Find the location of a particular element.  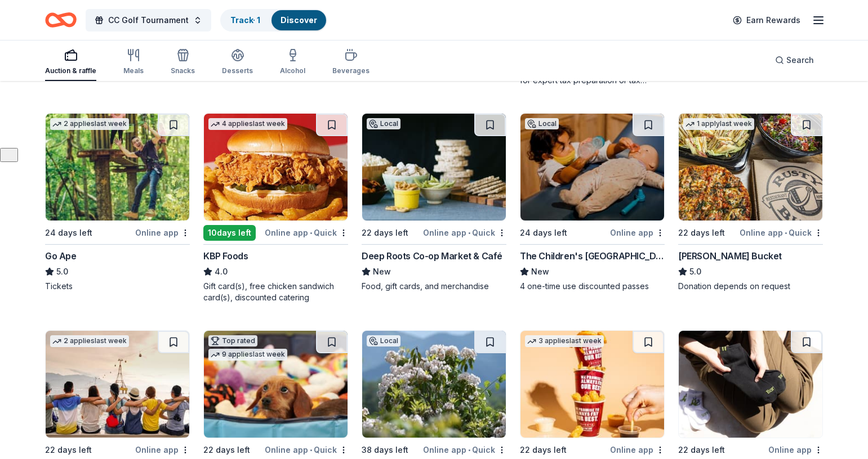

div: Food, gift cards, and merchandise is located at coordinates (434, 287).